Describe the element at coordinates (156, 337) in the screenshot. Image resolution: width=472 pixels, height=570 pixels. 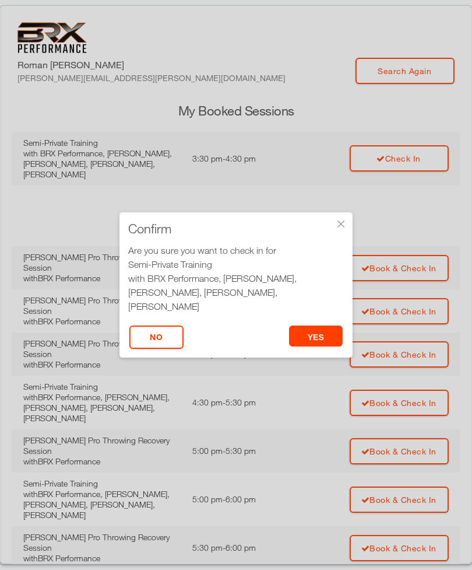
I see `button: No` at that location.